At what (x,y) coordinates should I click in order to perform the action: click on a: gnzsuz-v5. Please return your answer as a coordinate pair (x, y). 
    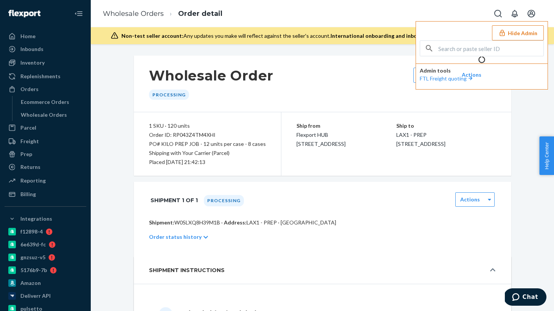
    Looking at the image, I should click on (45, 257).